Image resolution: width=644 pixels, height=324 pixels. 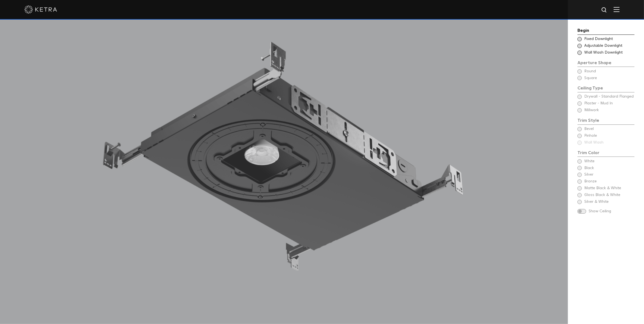 I want to click on img: ketra-logo-2019-white, so click(x=41, y=10).